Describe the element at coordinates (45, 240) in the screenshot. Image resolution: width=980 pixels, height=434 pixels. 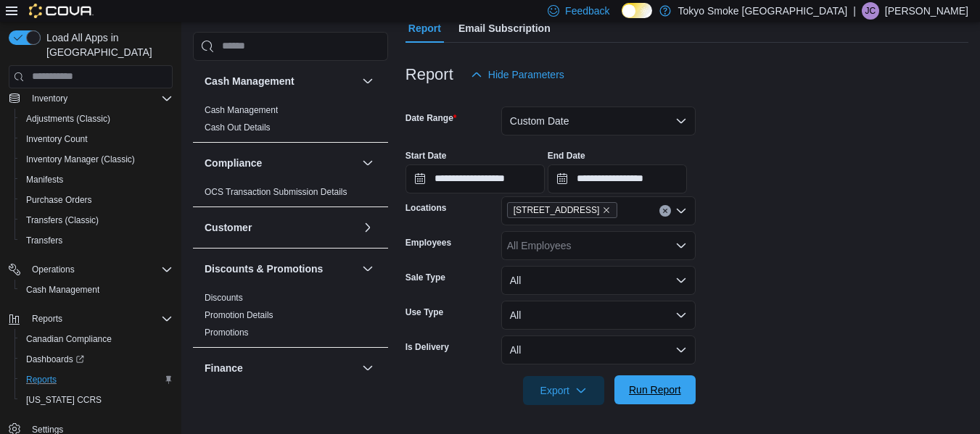
I see `a: Transfers` at that location.